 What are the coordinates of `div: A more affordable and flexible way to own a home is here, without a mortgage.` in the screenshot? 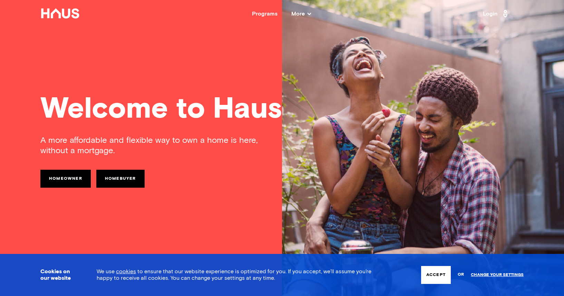 It's located at (161, 146).